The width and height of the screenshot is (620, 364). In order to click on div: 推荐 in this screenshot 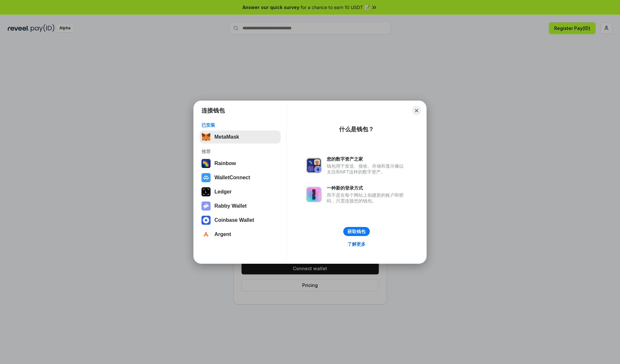, I will do `click(240, 152)`.